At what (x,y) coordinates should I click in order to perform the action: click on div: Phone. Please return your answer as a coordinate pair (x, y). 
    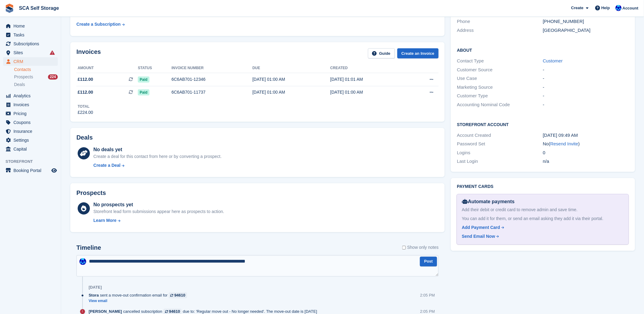
    Looking at the image, I should click on (500, 21).